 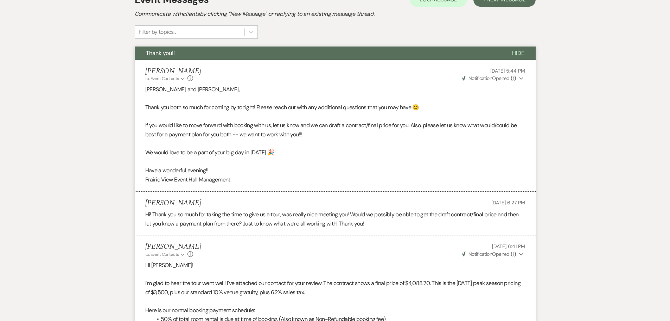 I want to click on span: Thank you both so much for coming by tonight! Please reach out with any additional questions that..., so click(x=282, y=107).